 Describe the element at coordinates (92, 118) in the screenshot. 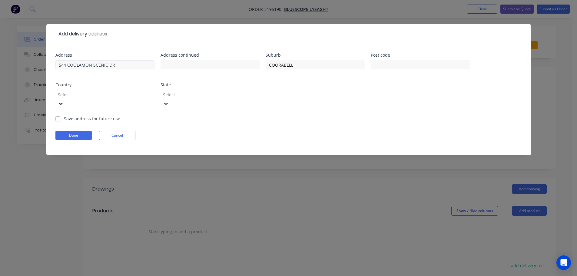

I see `label: Save address for future use` at that location.